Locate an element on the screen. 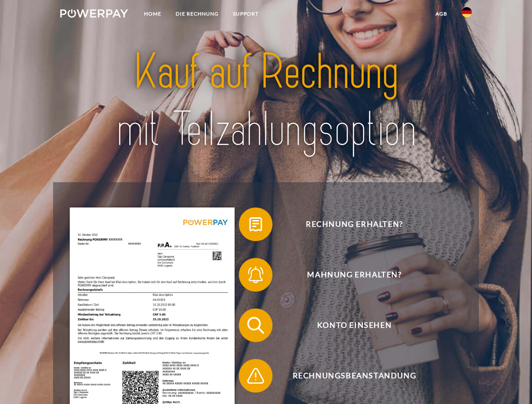 The width and height of the screenshot is (532, 404). button: Rechnungsbeanstandung is located at coordinates (348, 376).